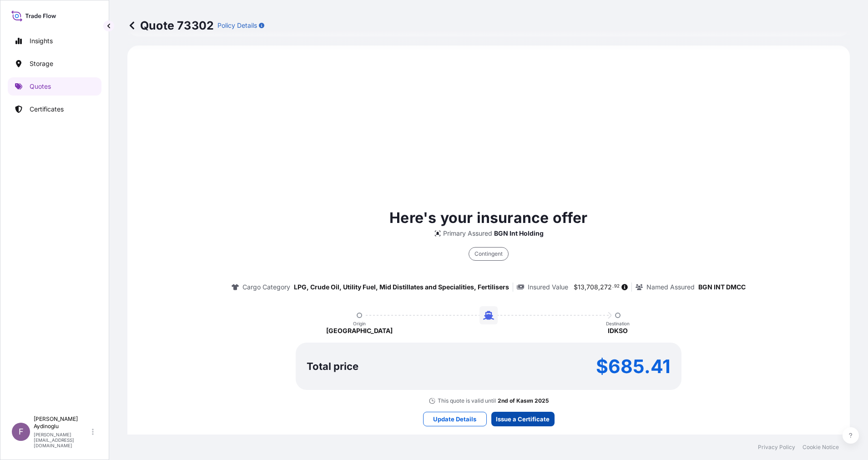  I want to click on div: Contingent, so click(488, 254).